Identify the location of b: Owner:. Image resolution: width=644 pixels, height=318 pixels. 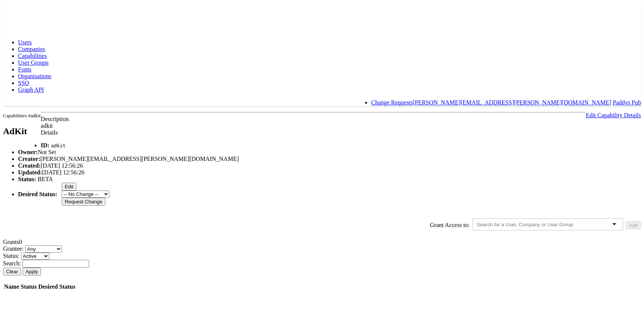
(28, 152).